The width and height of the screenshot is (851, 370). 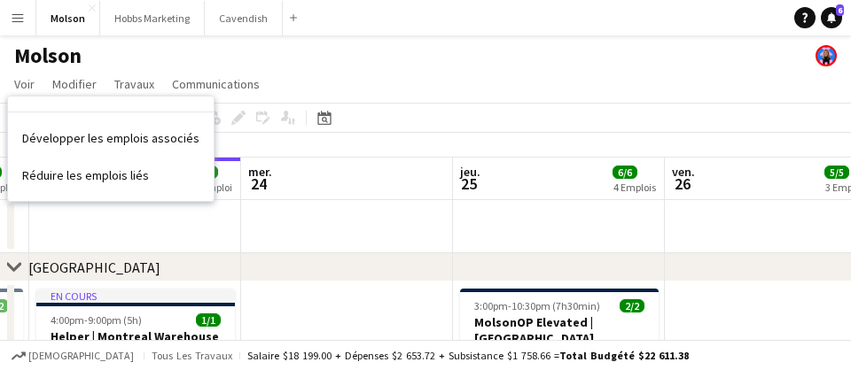 What do you see at coordinates (208, 320) in the screenshot?
I see `span: 1/1` at bounding box center [208, 320].